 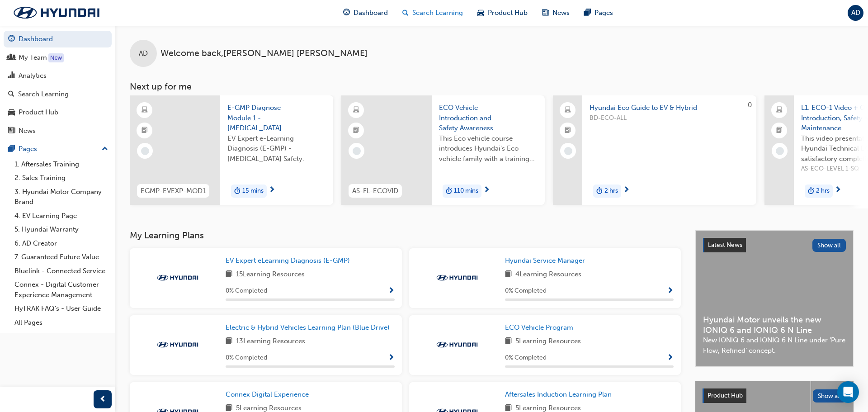 I want to click on a: EV Expert eLearning Diagnosis (E-GMP), so click(x=289, y=260).